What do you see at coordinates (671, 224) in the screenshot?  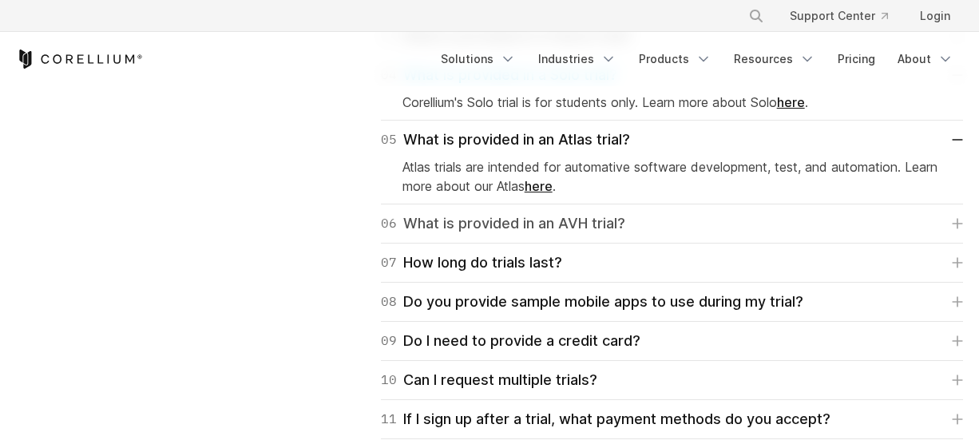 I see `a: 06What is provided in an AVH trial?` at bounding box center [671, 224].